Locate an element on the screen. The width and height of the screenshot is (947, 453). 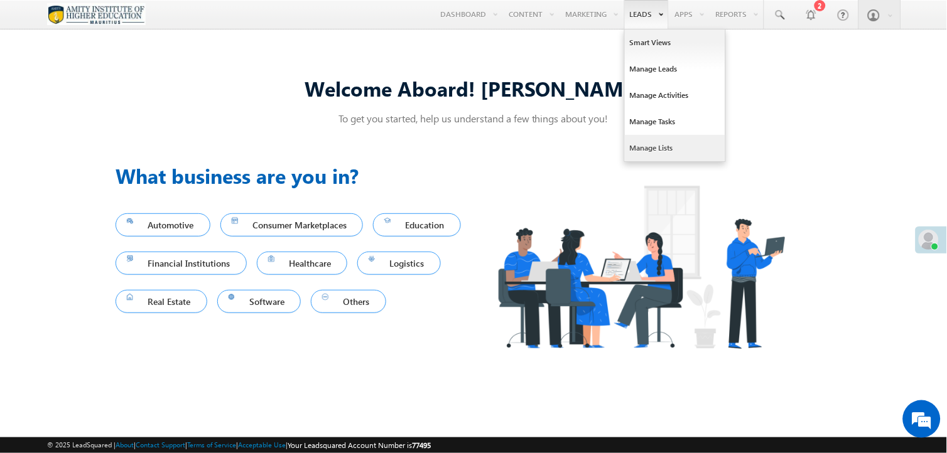
div: Minimize live chat window is located at coordinates (221, 21).